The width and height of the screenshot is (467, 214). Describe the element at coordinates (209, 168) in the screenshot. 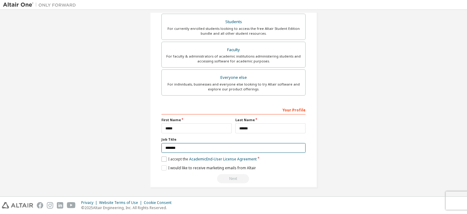

I see `label: I would like to receive marketing emails from Altair` at that location.